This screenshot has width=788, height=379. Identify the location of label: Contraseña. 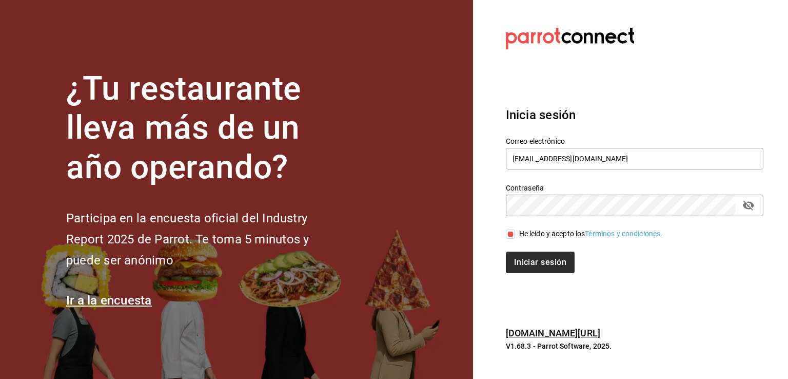
(635, 187).